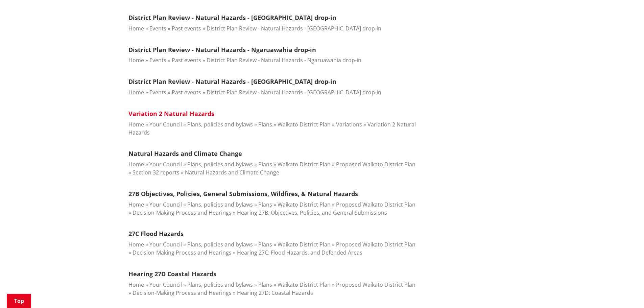 The height and width of the screenshot is (308, 644). Describe the element at coordinates (19, 301) in the screenshot. I see `a: Top` at that location.